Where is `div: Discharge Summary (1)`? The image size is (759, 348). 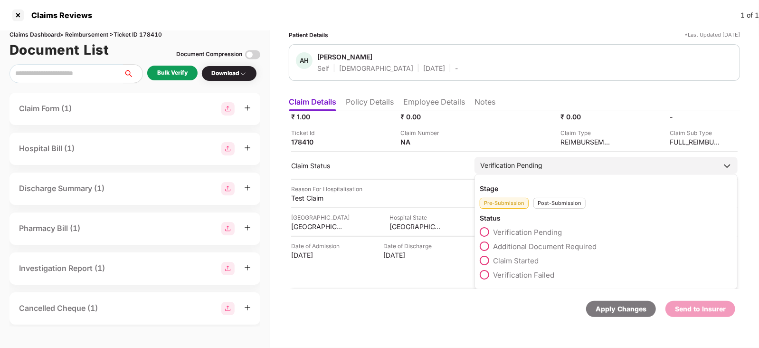 div: Discharge Summary (1) is located at coordinates (62, 188).